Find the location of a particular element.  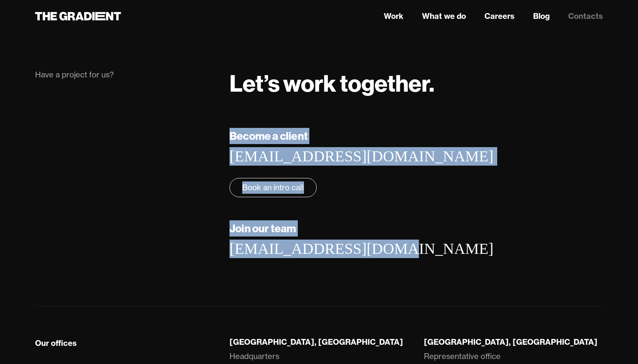

strong: Become a client is located at coordinates (269, 136).